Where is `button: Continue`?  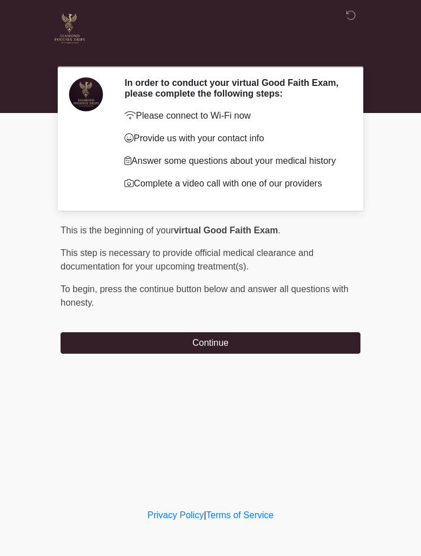
button: Continue is located at coordinates (210, 343).